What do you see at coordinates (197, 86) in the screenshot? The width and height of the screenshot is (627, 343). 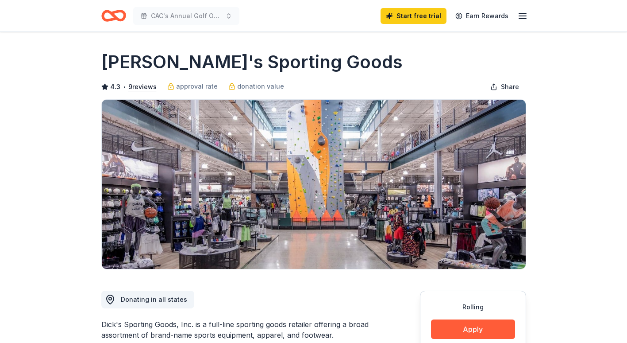 I see `span: approval rate` at bounding box center [197, 86].